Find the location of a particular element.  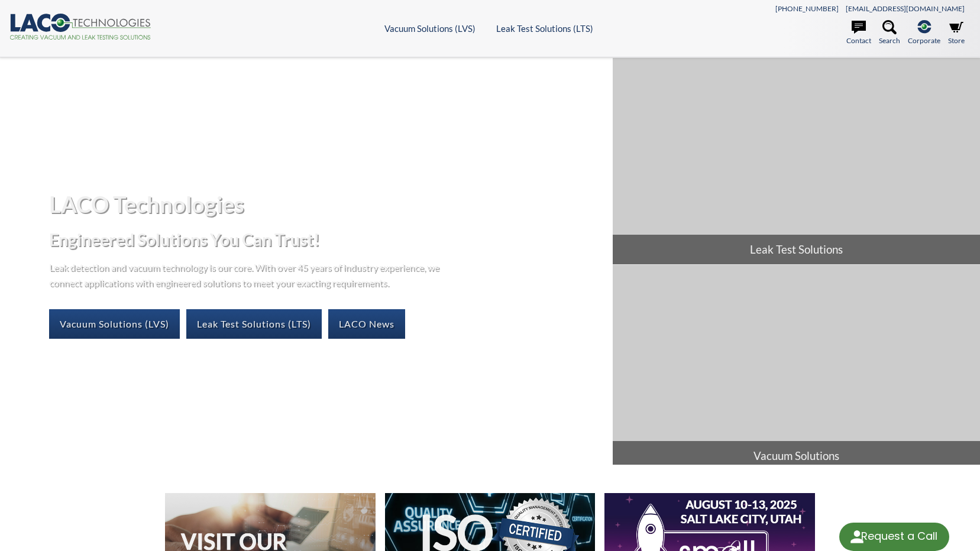

a: Search is located at coordinates (890, 33).